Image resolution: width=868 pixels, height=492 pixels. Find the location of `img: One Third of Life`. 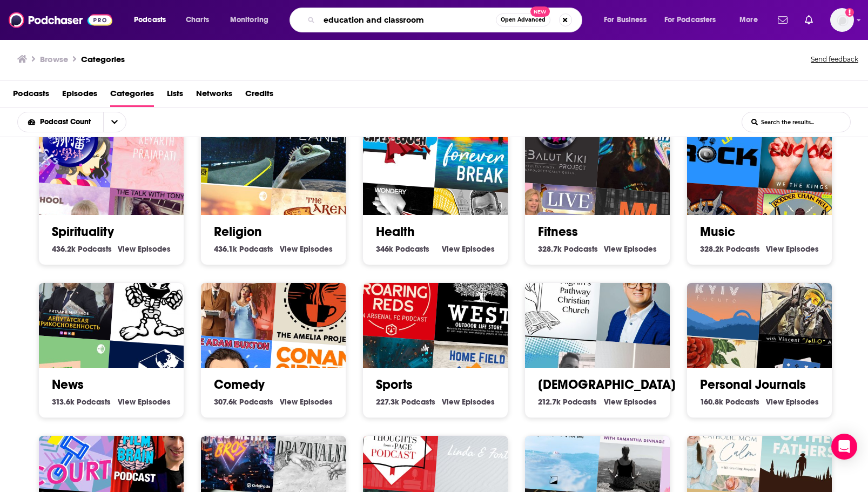

img: One Third of Life is located at coordinates (232, 141).